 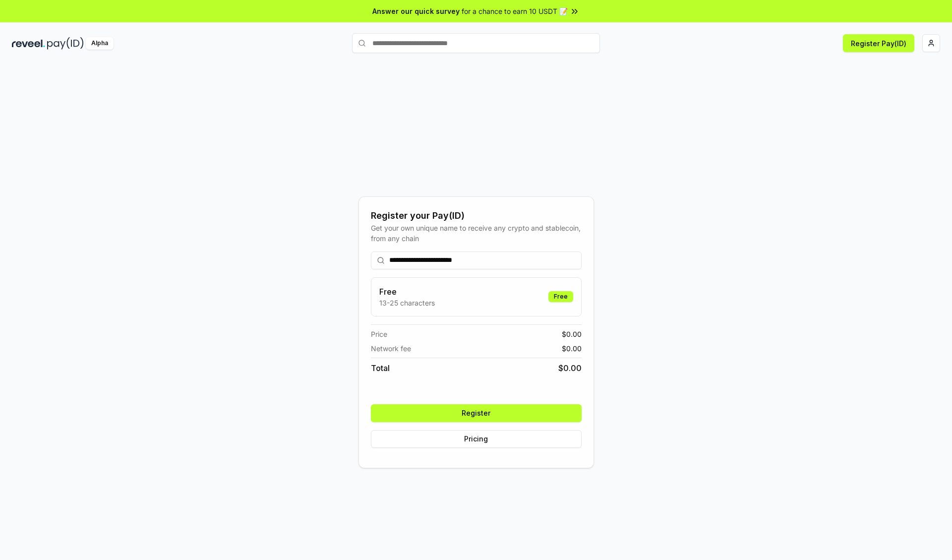 What do you see at coordinates (476, 215) in the screenshot?
I see `div: Register your Pay(ID)` at bounding box center [476, 215].